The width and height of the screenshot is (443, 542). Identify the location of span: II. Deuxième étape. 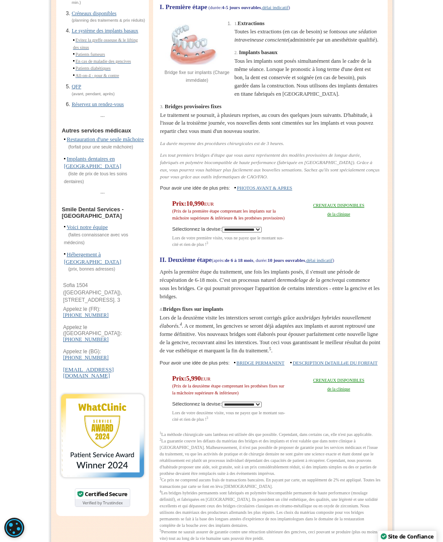
(186, 260).